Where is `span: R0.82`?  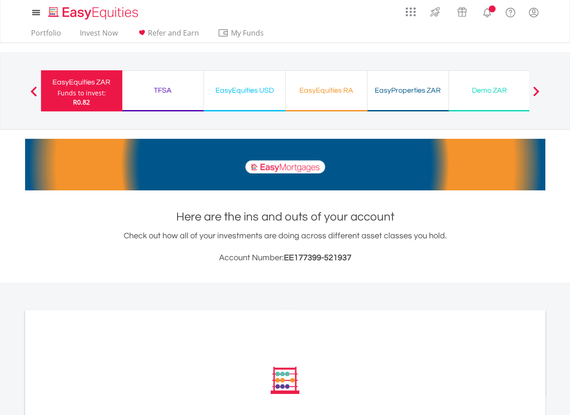
span: R0.82 is located at coordinates (81, 102).